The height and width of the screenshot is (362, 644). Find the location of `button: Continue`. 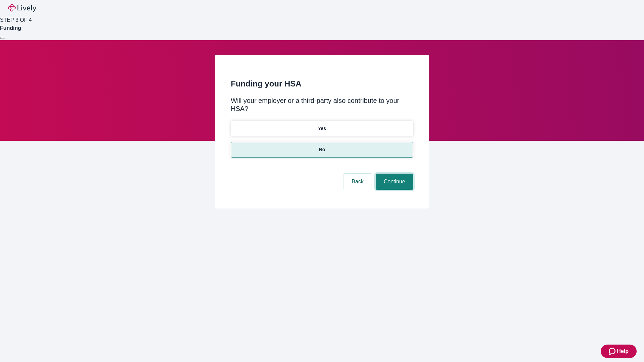

button: Continue is located at coordinates (394, 182).